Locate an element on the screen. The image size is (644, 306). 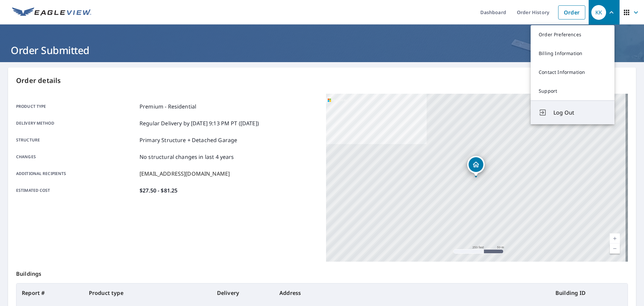
img: EV Logo is located at coordinates (52, 12).